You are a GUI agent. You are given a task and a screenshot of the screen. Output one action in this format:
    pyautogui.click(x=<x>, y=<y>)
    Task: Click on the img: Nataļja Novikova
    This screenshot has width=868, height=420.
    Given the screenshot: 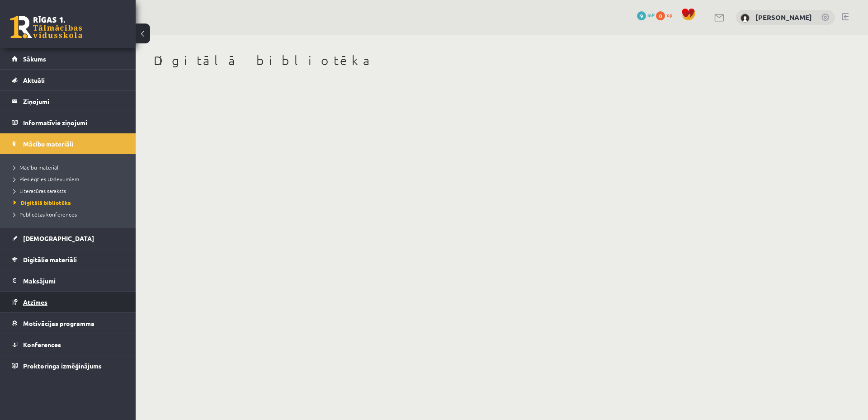 What is the action you would take?
    pyautogui.click(x=745, y=18)
    